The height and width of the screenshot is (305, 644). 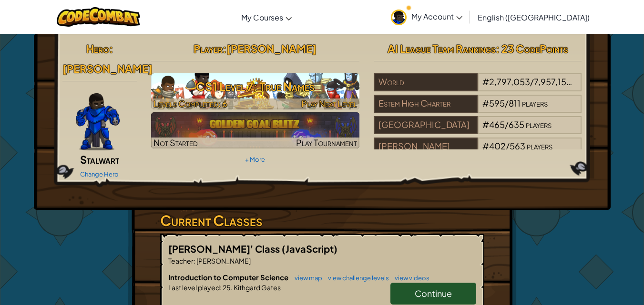 I want to click on span: Continue, so click(x=433, y=294).